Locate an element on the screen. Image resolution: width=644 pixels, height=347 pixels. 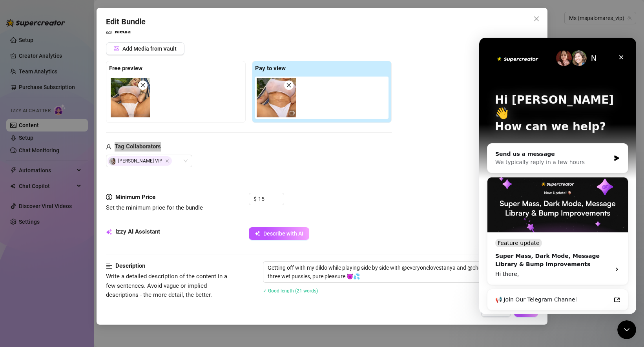
p: How can we help? is located at coordinates (78, 89).